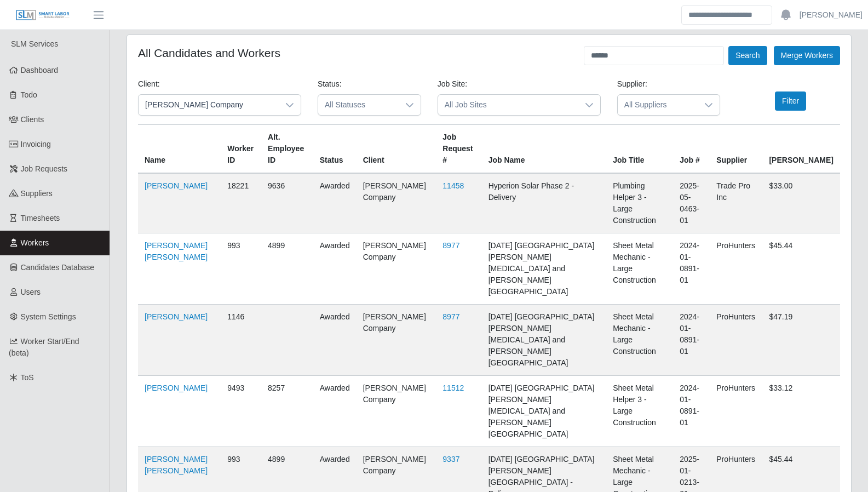  I want to click on label: Supplier:, so click(632, 84).